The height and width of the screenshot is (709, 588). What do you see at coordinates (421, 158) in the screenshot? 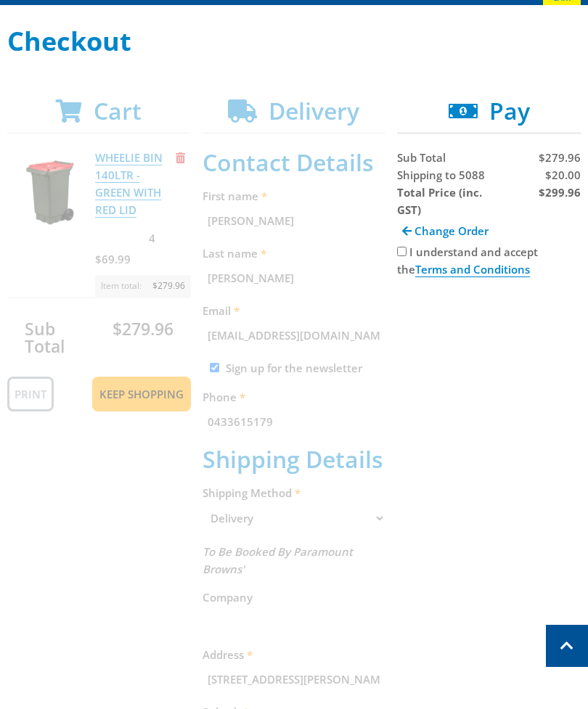
I see `span: Sub Total` at bounding box center [421, 158].